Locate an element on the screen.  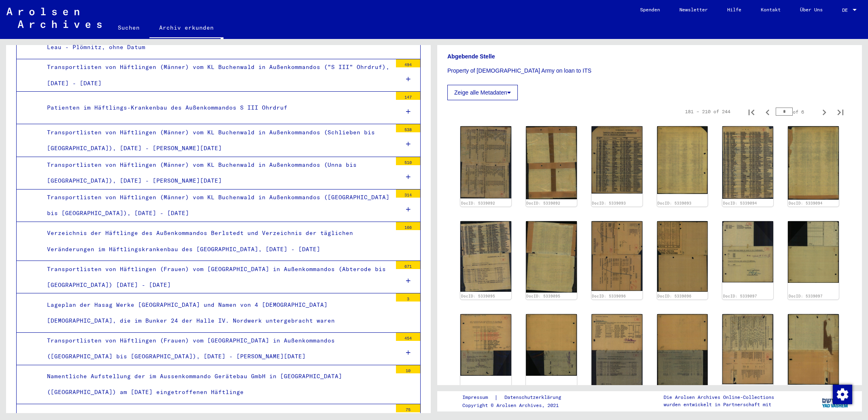
div: 314 is located at coordinates (409, 193).